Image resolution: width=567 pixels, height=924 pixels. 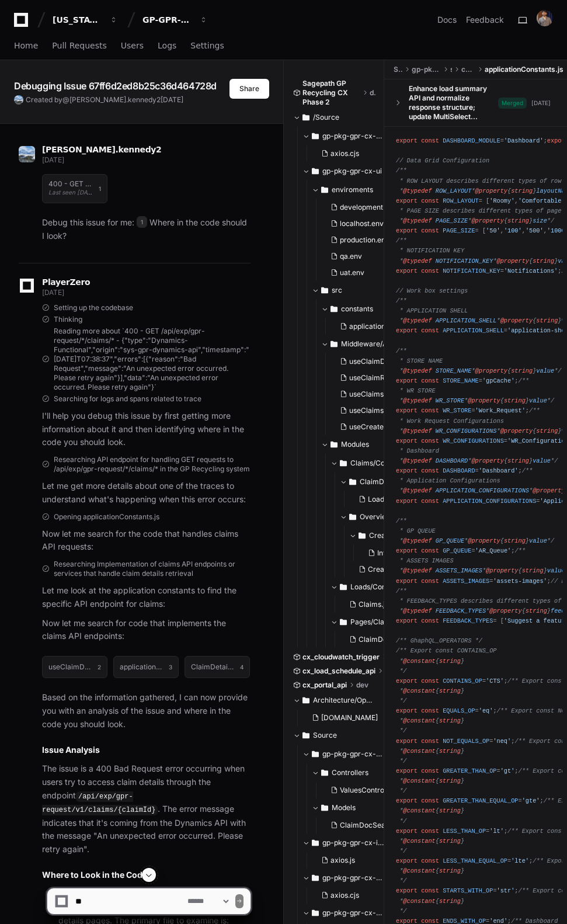 I want to click on span: Claims.jsx, so click(x=376, y=604).